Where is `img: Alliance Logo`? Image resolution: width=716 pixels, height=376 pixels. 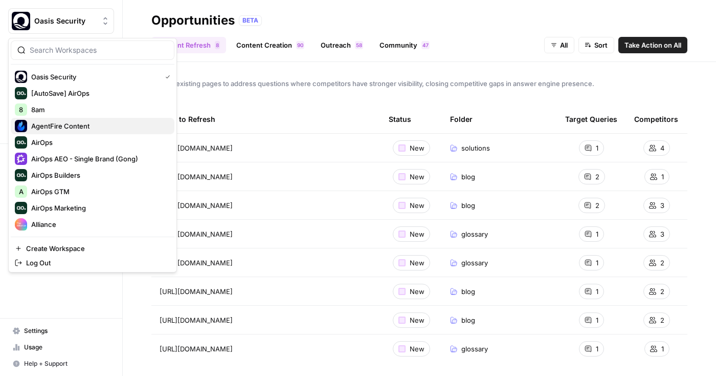 img: Alliance Logo is located at coordinates (21, 224).